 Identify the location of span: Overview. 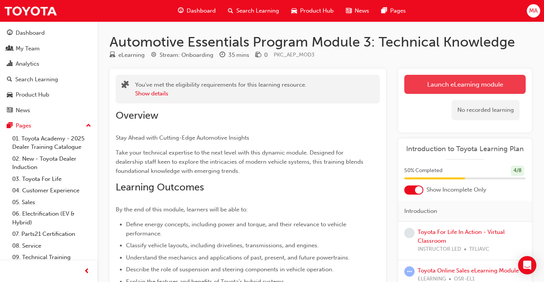
(137, 115).